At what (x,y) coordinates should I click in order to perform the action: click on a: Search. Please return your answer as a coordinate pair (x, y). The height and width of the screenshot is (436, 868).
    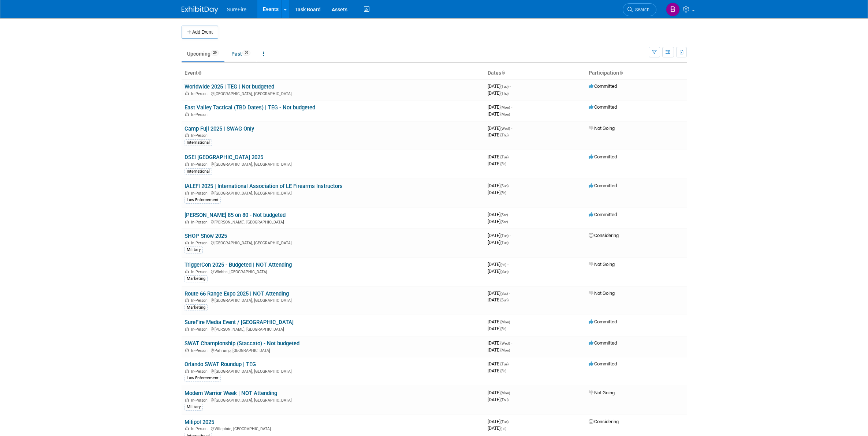
    Looking at the image, I should click on (640, 9).